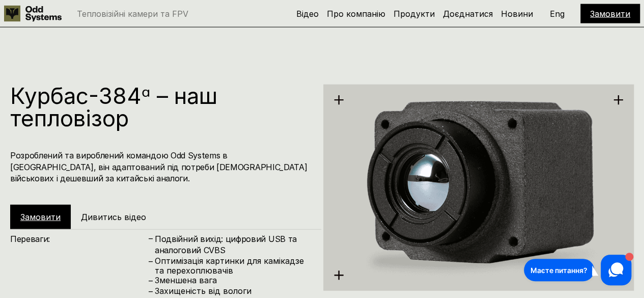 The height and width of the screenshot is (298, 644). What do you see at coordinates (38, 18) in the screenshot?
I see `div: Маєте питання?` at bounding box center [38, 18].